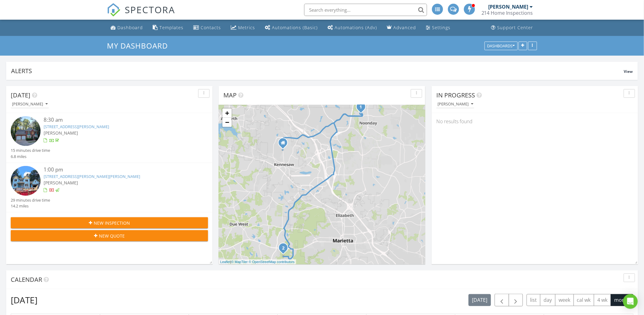 This screenshot has width=644, height=315. Describe the element at coordinates (361, 108) in the screenshot. I see `i: 1` at that location.